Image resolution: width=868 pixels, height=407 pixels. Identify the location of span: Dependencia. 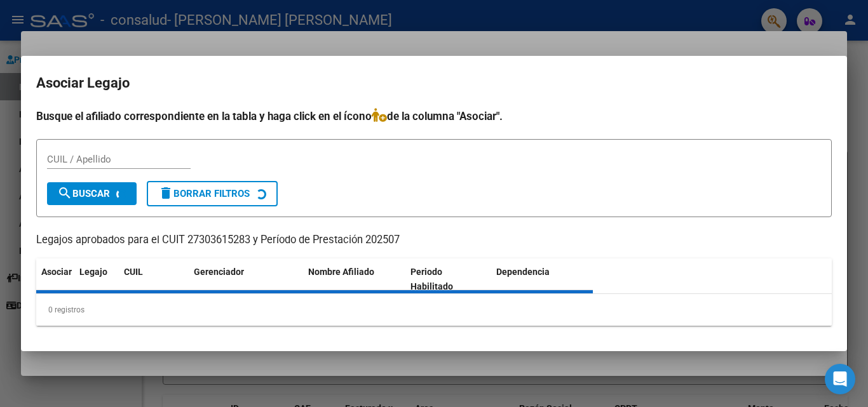
(523, 272).